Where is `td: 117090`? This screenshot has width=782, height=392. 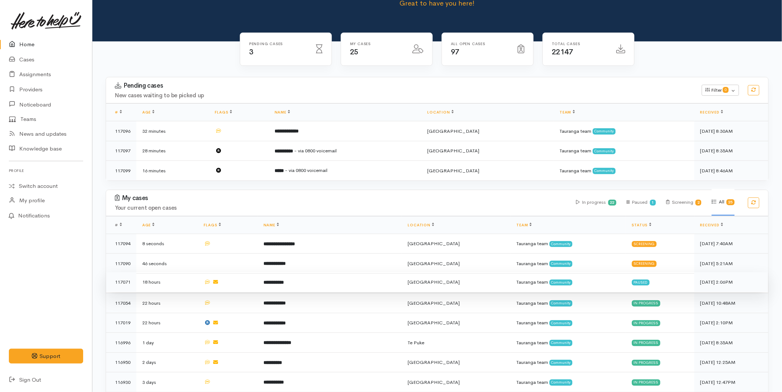
td: 117090 is located at coordinates (121, 264).